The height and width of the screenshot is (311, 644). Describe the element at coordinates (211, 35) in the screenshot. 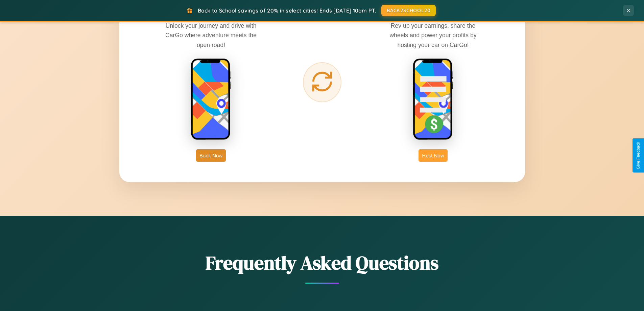

I see `p: Unlock your journey and drive with CarGo where adventure meets the open road!` at that location.